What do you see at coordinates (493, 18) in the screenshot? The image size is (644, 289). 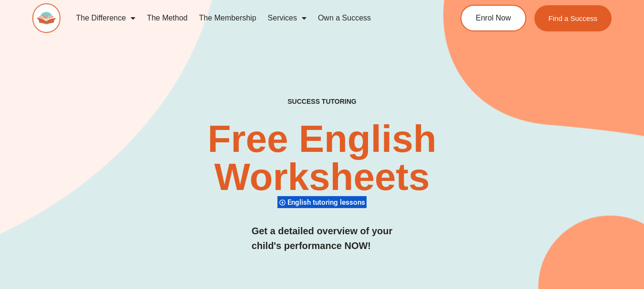 I see `span: Enrol Now` at bounding box center [493, 18].